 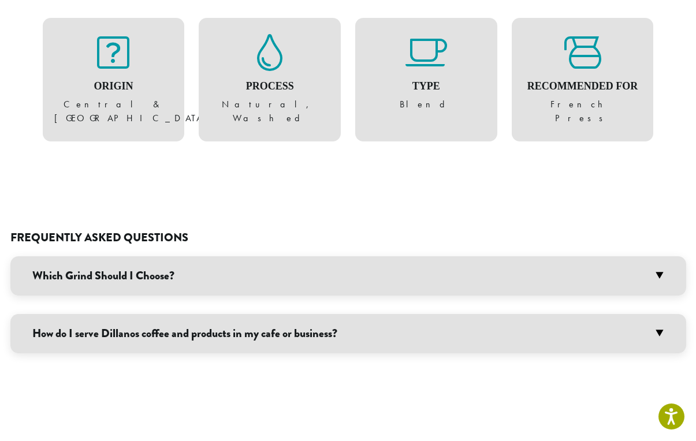 I want to click on h4: Recommended For, so click(x=583, y=87).